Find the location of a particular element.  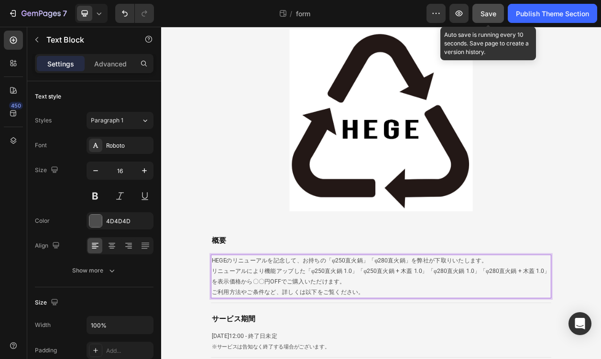

input: Auto is located at coordinates (120, 325).